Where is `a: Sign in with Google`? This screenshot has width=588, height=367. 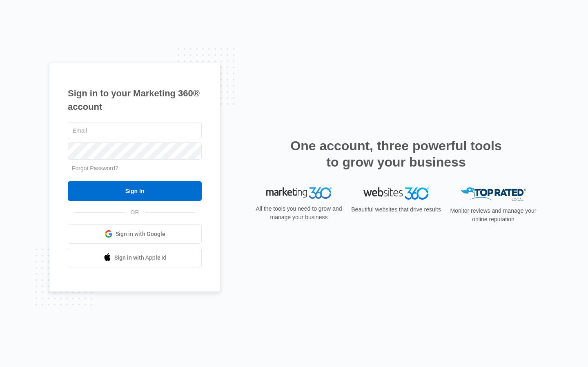
a: Sign in with Google is located at coordinates (135, 234).